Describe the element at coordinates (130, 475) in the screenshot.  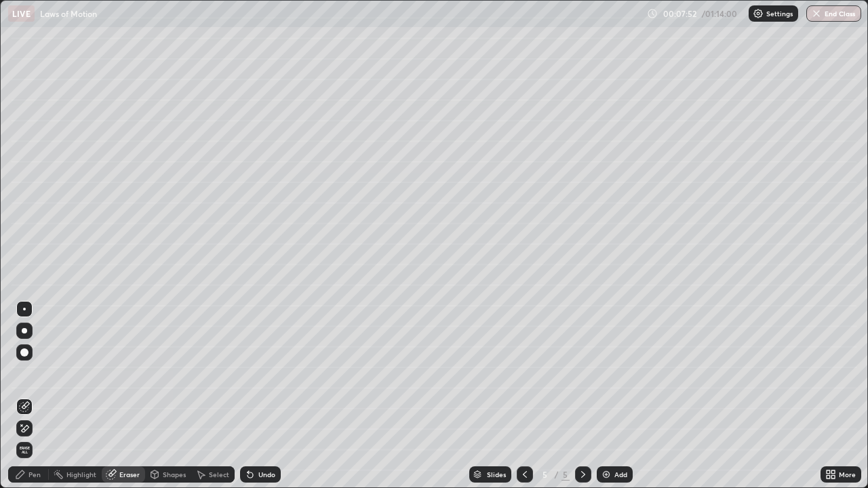
I see `div: Eraser` at that location.